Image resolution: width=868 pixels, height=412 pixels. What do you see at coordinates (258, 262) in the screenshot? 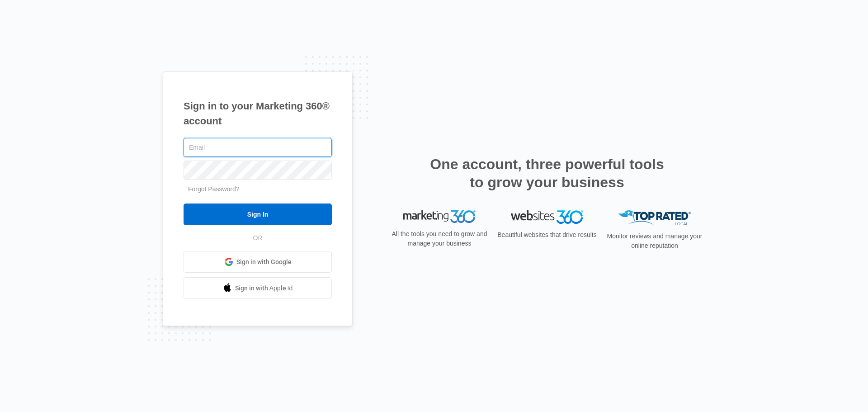
I see `a: Sign in with Google` at bounding box center [258, 262].